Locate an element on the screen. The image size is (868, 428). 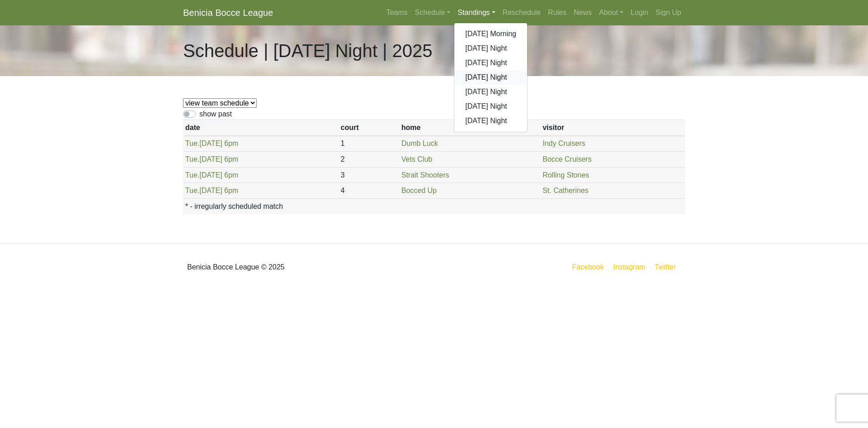
label: show past is located at coordinates (216, 114).